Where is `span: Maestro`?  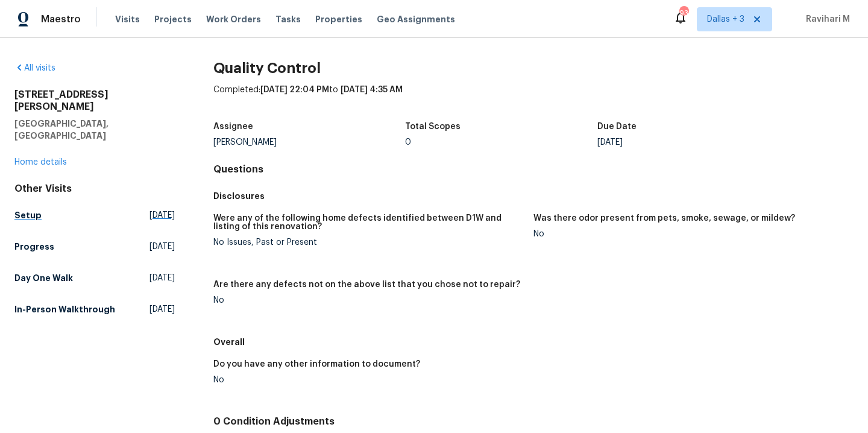 span: Maestro is located at coordinates (61, 20).